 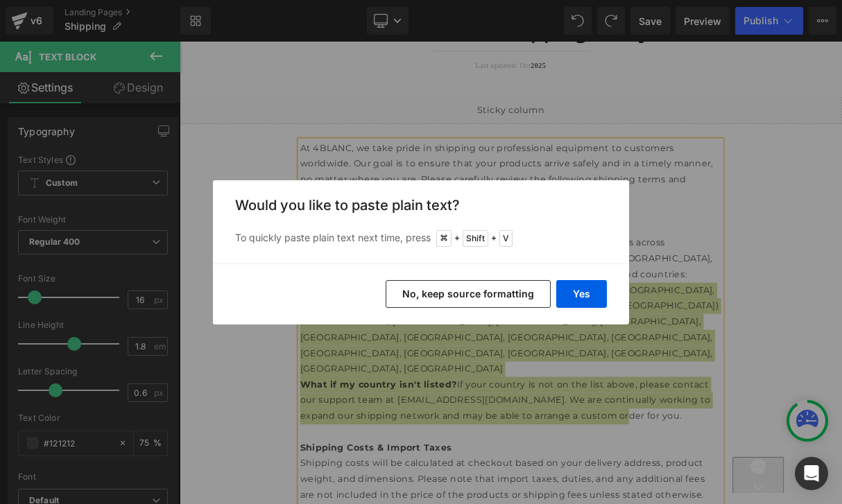 What do you see at coordinates (421, 239) in the screenshot?
I see `p: To quickly paste plain text next time, press` at bounding box center [421, 239].